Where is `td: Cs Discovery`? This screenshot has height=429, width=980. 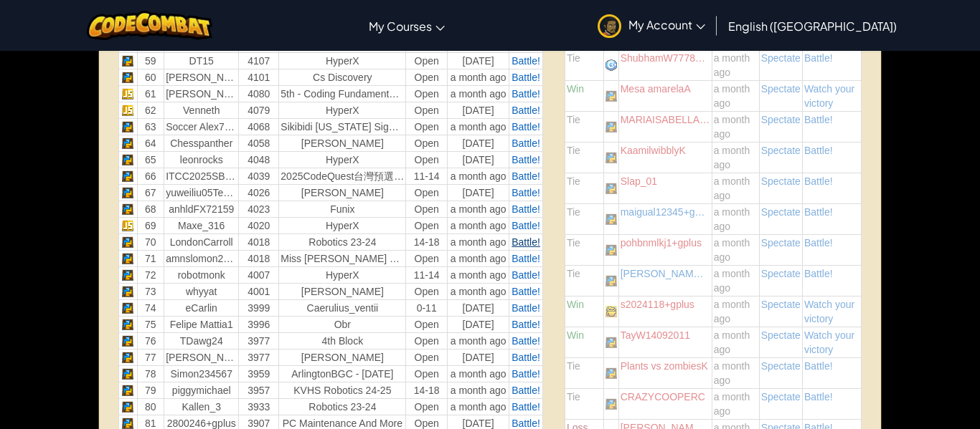 td: Cs Discovery is located at coordinates (342, 78).